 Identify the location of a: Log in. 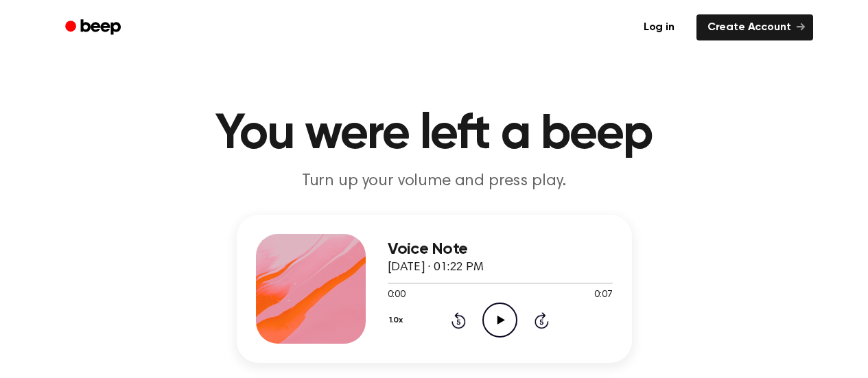
(659, 28).